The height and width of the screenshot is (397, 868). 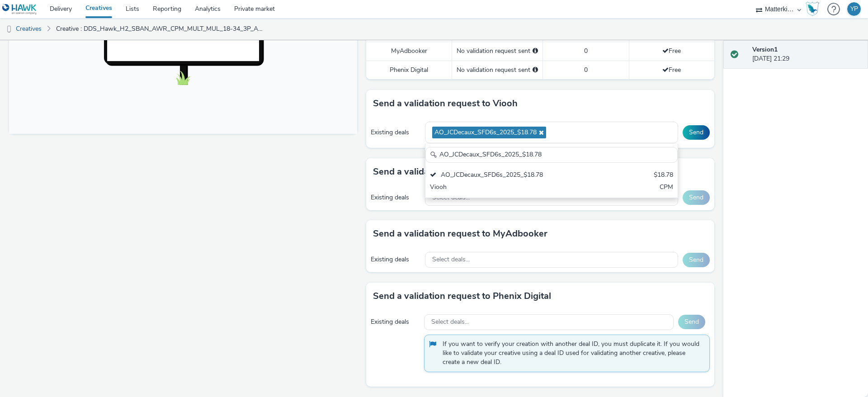 I want to click on td: MyAdbooker, so click(x=409, y=51).